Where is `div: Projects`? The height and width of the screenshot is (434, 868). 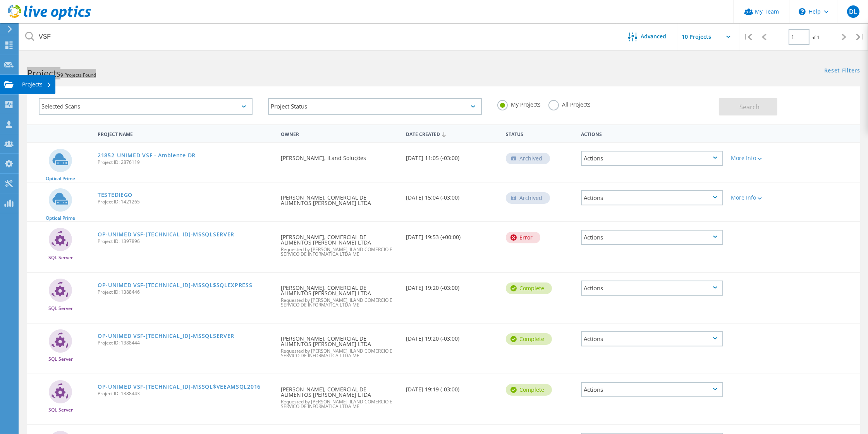 div: Projects is located at coordinates (37, 84).